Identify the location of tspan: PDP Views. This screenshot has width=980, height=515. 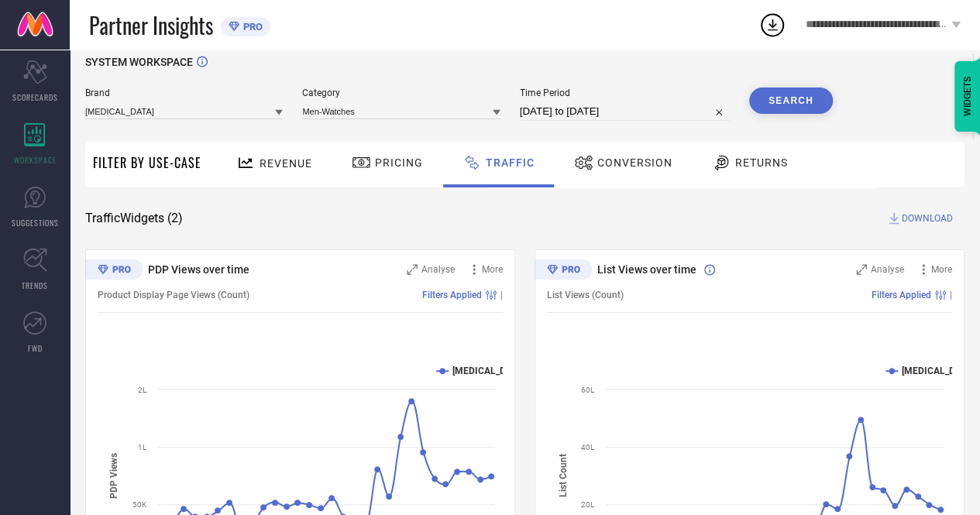
(114, 475).